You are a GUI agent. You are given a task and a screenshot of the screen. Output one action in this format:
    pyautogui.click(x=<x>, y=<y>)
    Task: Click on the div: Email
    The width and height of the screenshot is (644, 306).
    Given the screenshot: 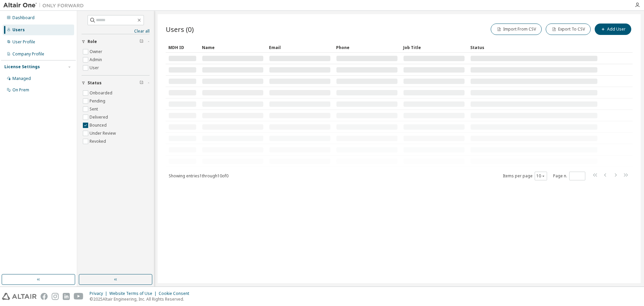 What is the action you would take?
    pyautogui.click(x=300, y=47)
    